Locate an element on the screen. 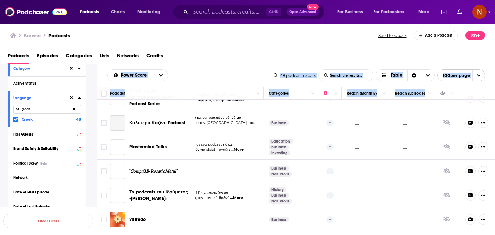 This screenshot has height=235, width=495. span: Power Score is located at coordinates (135, 75).